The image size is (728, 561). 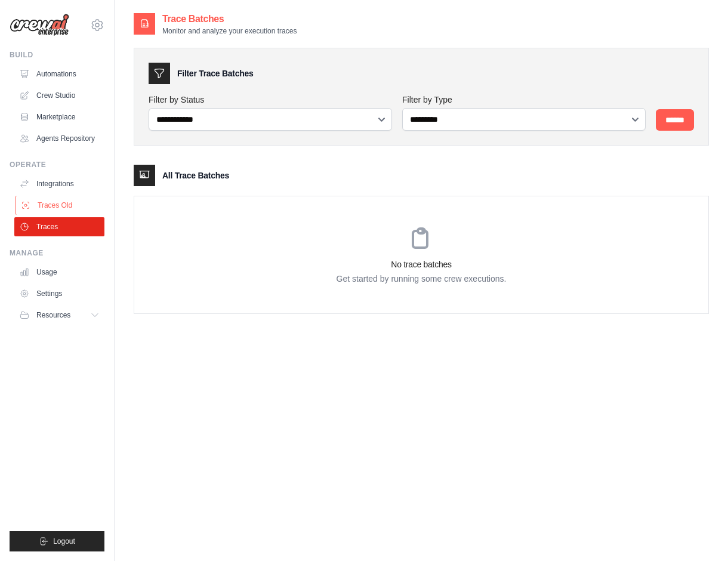 What do you see at coordinates (59, 272) in the screenshot?
I see `a: Usage` at bounding box center [59, 272].